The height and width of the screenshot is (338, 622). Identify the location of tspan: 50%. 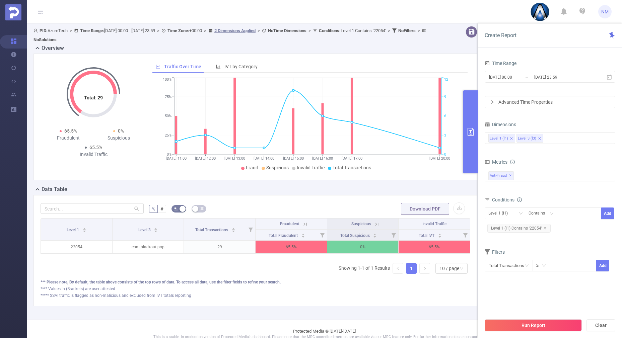
(168, 116).